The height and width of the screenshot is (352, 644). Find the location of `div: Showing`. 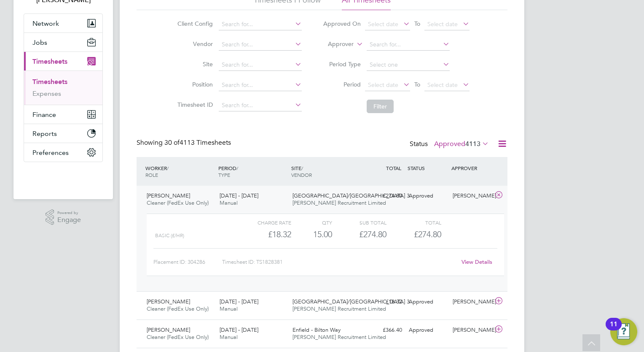

div: Showing is located at coordinates (185, 142).